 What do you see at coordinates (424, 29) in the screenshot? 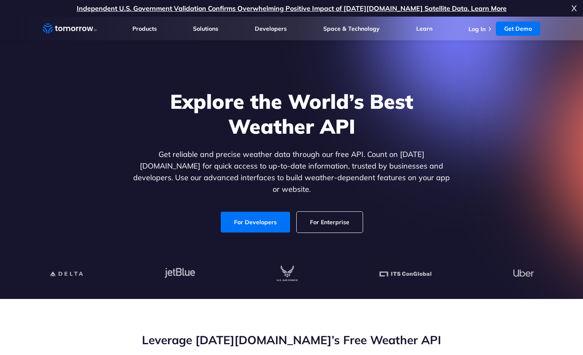
I see `a: Learn` at bounding box center [424, 29].